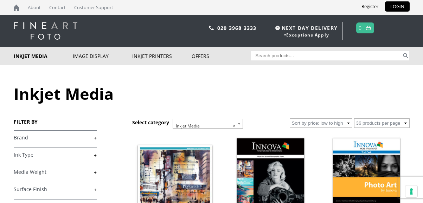  Describe the element at coordinates (327, 56) in the screenshot. I see `input: Search products…` at that location.